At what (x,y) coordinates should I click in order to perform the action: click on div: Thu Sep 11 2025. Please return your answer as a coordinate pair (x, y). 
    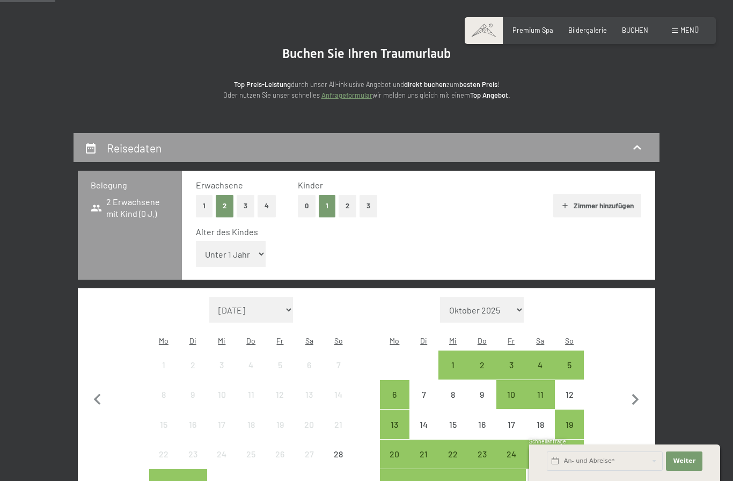
    Looking at the image, I should click on (251, 394).